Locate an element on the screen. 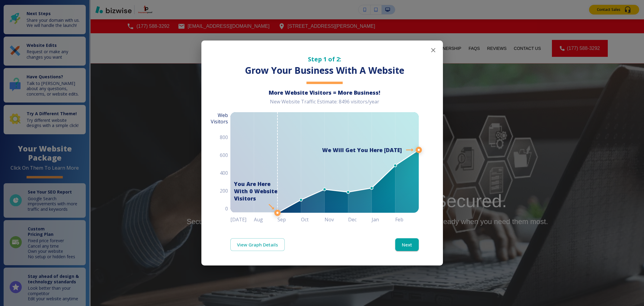 This screenshot has height=306, width=644. h6: Nov is located at coordinates (336, 219).